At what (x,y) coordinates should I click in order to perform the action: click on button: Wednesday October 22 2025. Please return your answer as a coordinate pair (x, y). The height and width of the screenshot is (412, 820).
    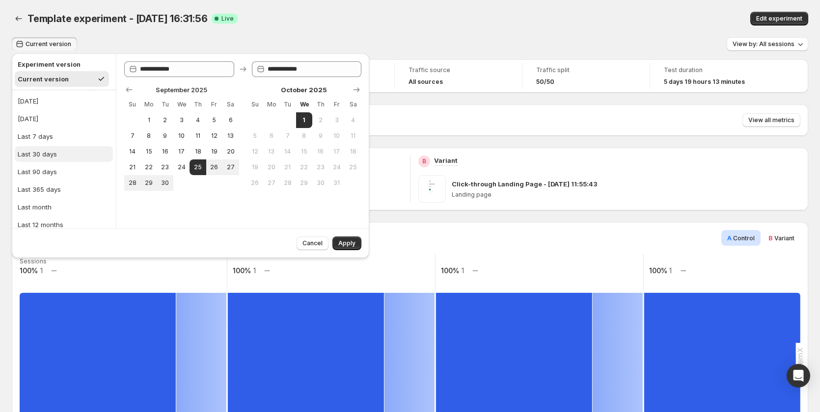
    Looking at the image, I should click on (304, 167).